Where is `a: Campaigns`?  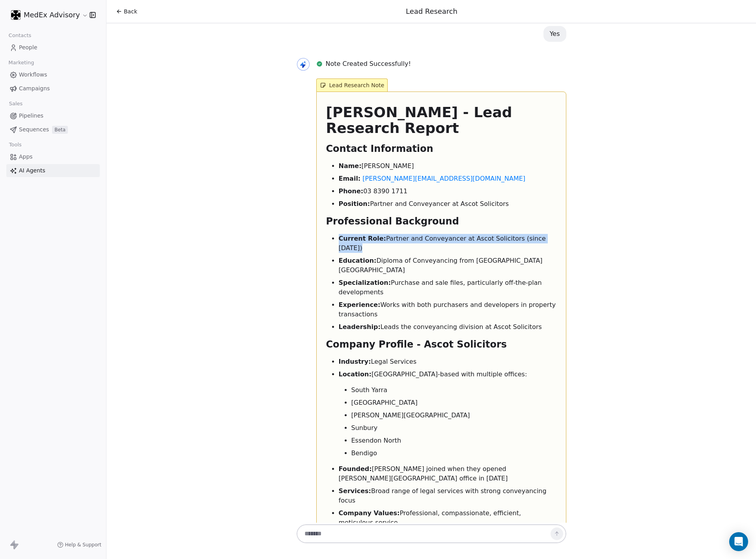
a: Campaigns is located at coordinates (53, 88).